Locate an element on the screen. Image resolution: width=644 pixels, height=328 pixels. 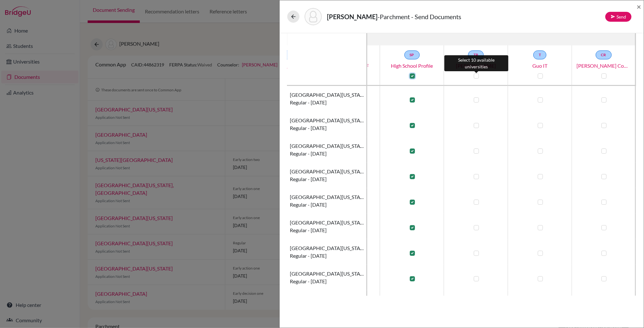
span: - Parchment - Send Documents is located at coordinates (419, 17).